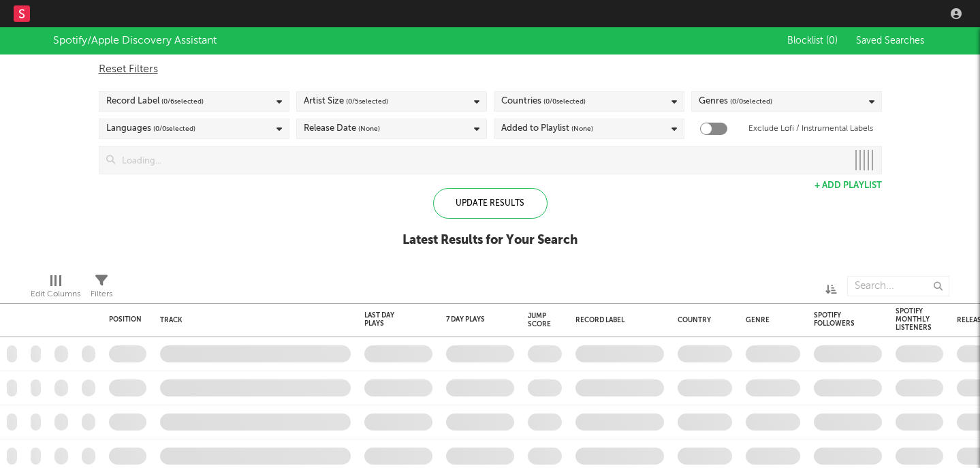  Describe the element at coordinates (810, 128) in the screenshot. I see `label: Exclude Lofi / Instrumental Labels` at that location.